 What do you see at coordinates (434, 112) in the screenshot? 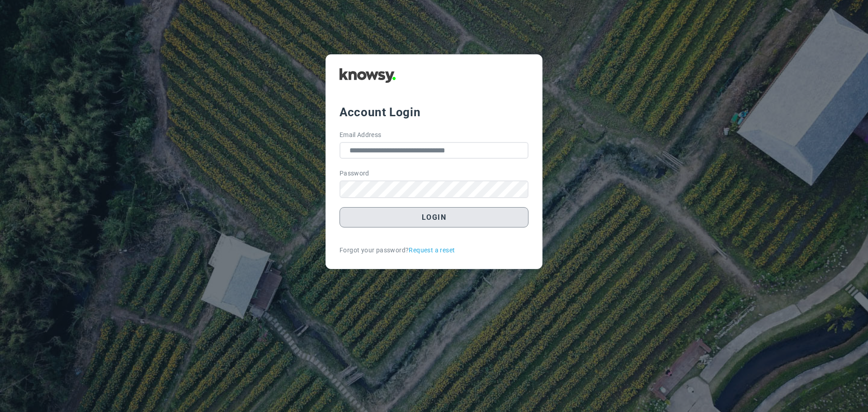
I see `div: Account Login` at bounding box center [434, 112].